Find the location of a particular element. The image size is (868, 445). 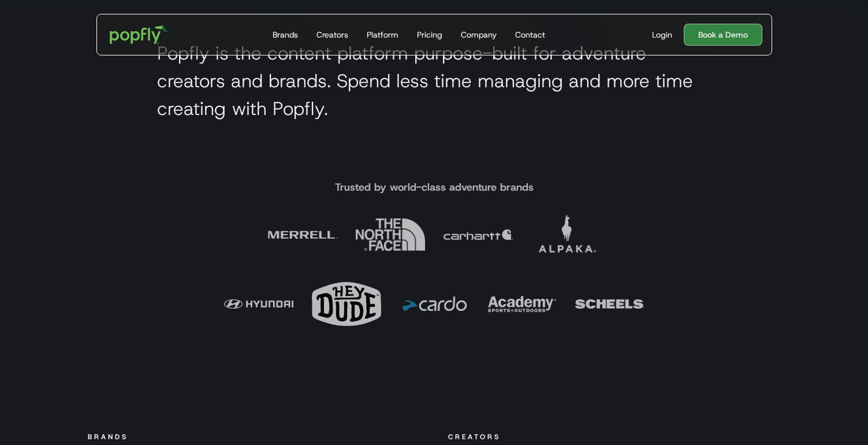

a: Brands is located at coordinates (285, 34).